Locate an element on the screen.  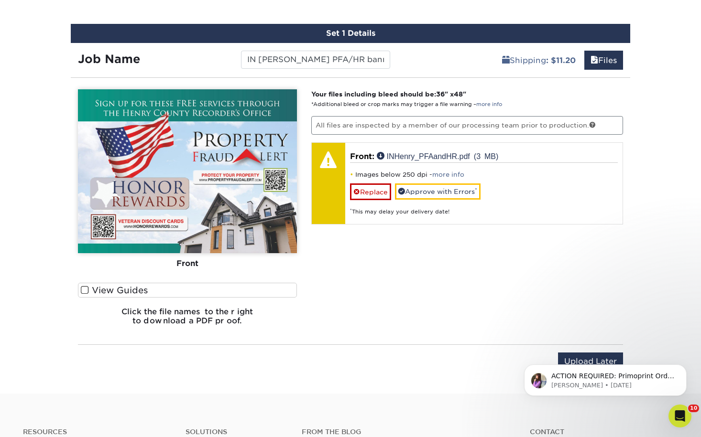
h4: Resources is located at coordinates (97, 432).